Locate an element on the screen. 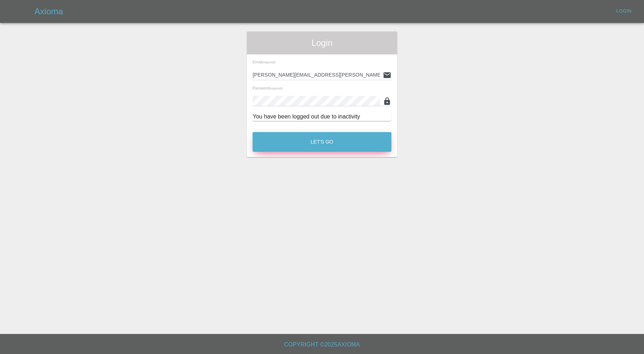 The image size is (644, 354). span: Password is located at coordinates (268, 88).